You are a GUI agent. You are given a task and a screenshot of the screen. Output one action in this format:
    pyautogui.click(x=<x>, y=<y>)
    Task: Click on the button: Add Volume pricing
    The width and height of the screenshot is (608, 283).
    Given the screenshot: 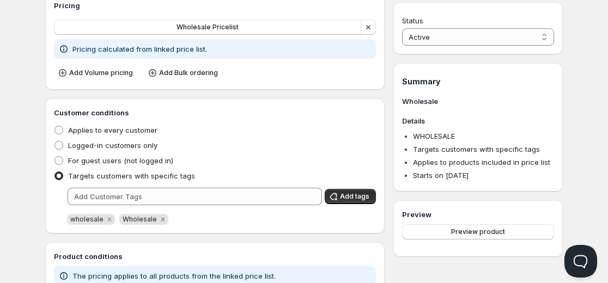 What is the action you would take?
    pyautogui.click(x=96, y=73)
    